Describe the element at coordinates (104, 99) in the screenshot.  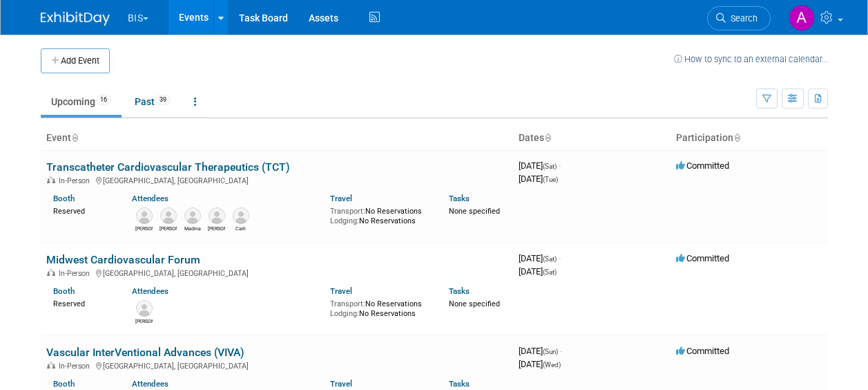
I see `span: 16` at that location.